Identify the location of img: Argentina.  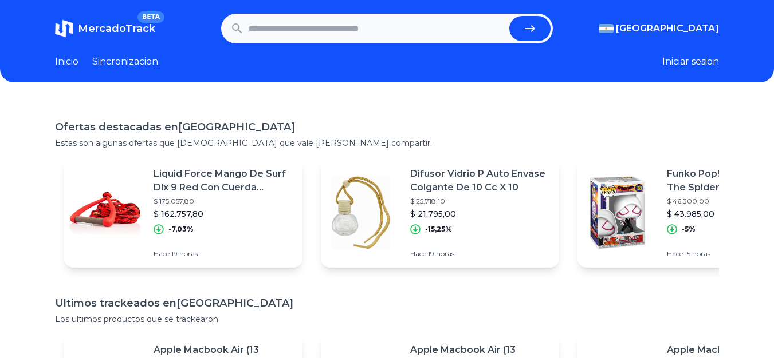
(606, 29).